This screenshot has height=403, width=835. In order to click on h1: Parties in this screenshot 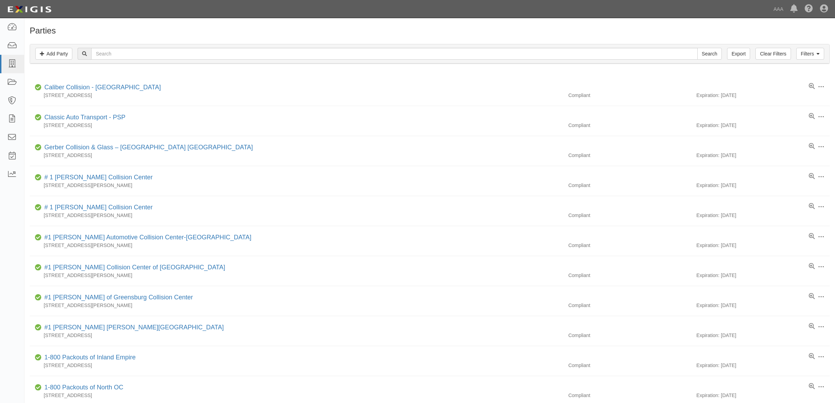, I will do `click(430, 31)`.